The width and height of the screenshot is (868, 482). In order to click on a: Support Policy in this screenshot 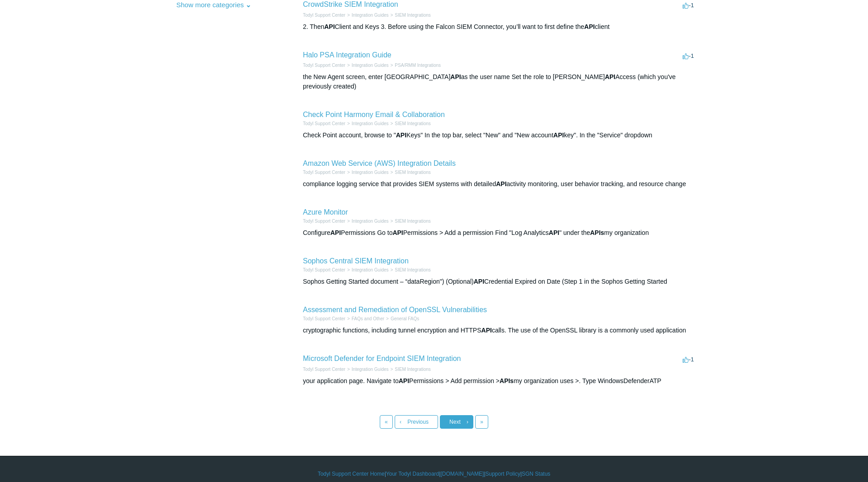, I will do `click(503, 474)`.